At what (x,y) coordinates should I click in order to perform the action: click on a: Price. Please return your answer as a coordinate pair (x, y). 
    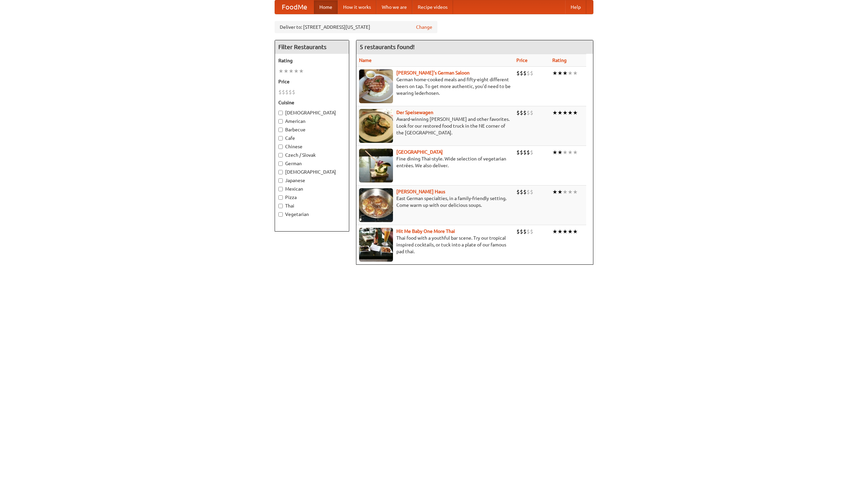
    Looking at the image, I should click on (522, 61).